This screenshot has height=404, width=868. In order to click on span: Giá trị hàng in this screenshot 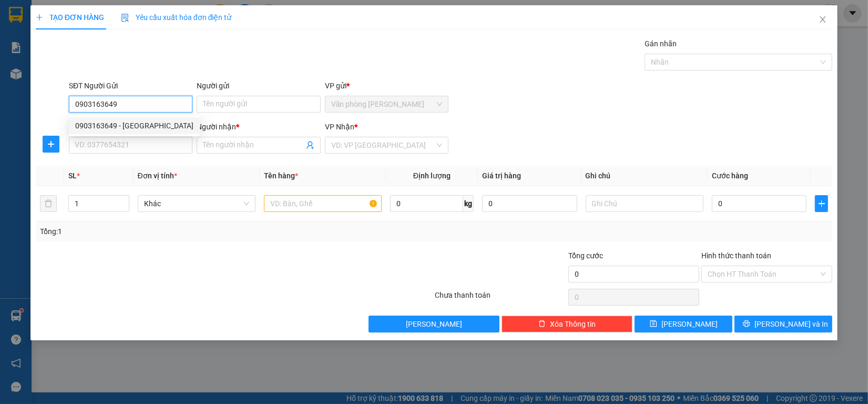, I will do `click(501, 176)`.